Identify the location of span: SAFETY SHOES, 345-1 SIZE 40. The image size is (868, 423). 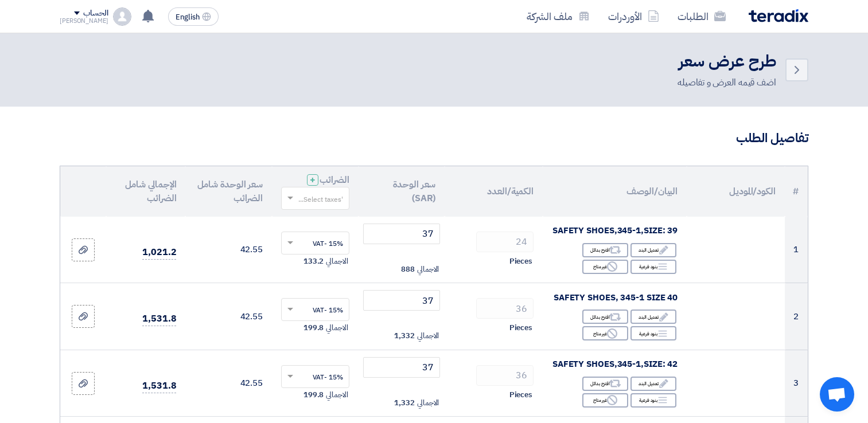
(616, 297).